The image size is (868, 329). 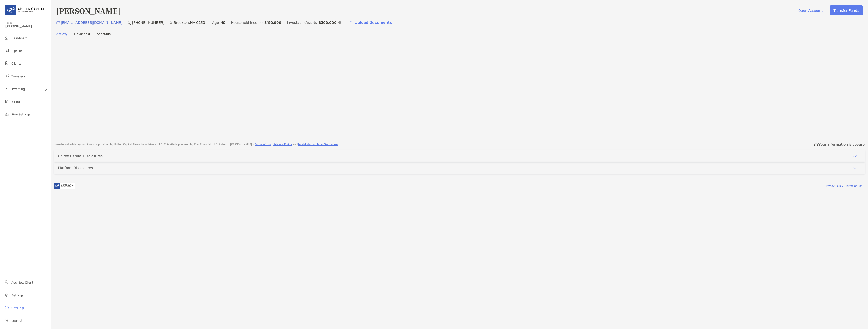 What do you see at coordinates (171, 23) in the screenshot?
I see `img: Location Icon` at bounding box center [171, 23].